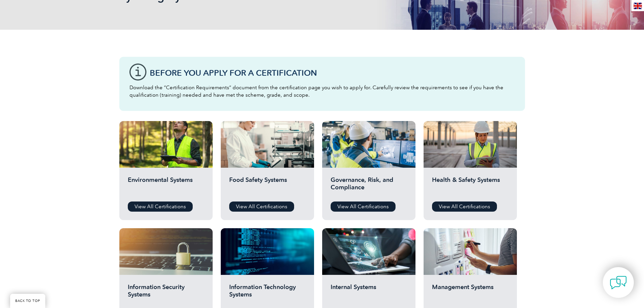 The width and height of the screenshot is (644, 308). I want to click on h2: Information Security Systems, so click(166, 294).